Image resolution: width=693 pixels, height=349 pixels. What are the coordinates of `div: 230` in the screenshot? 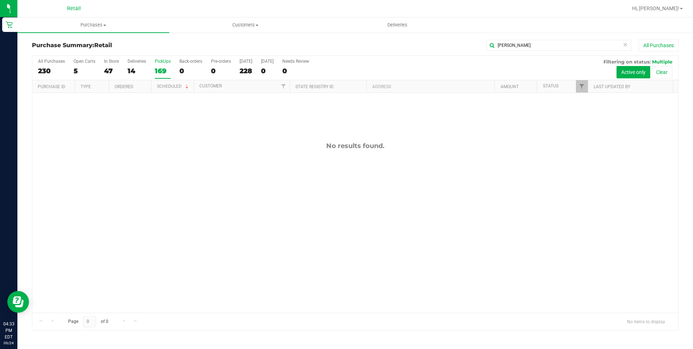 It's located at (51, 71).